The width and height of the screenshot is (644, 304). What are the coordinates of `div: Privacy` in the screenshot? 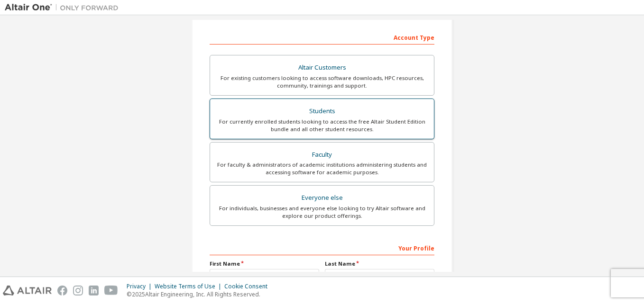 It's located at (140, 287).